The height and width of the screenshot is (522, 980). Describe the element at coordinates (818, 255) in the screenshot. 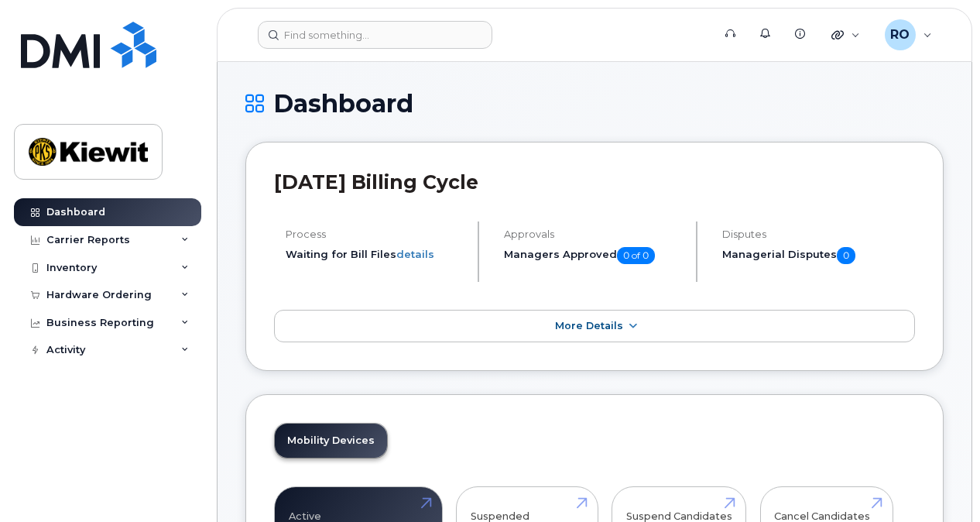

I see `h5: Managerial Disputes` at that location.